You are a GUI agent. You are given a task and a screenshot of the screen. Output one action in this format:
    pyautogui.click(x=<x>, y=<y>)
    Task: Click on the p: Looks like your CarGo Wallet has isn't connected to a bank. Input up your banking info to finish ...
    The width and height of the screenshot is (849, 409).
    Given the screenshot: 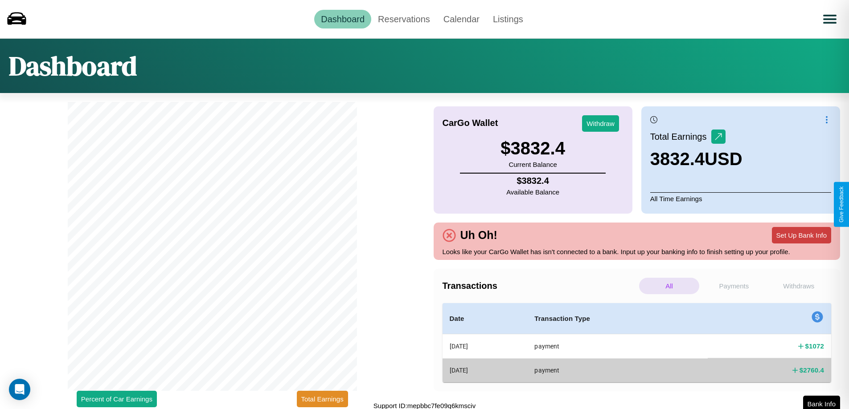 What is the action you would take?
    pyautogui.click(x=637, y=252)
    